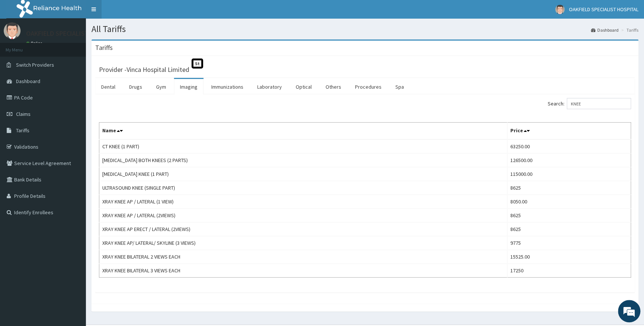 The width and height of the screenshot is (644, 326). Describe the element at coordinates (82, 47) in the screenshot. I see `div: Chat with us now` at that location.